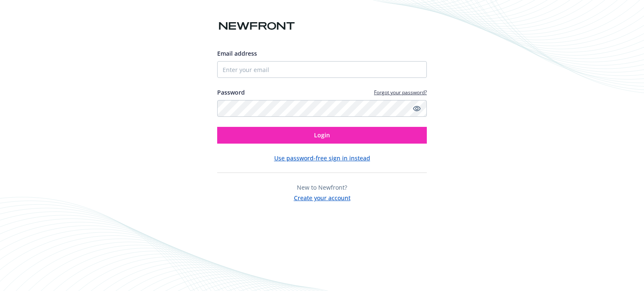 The width and height of the screenshot is (644, 291). I want to click on span: New to Newfront?, so click(322, 187).